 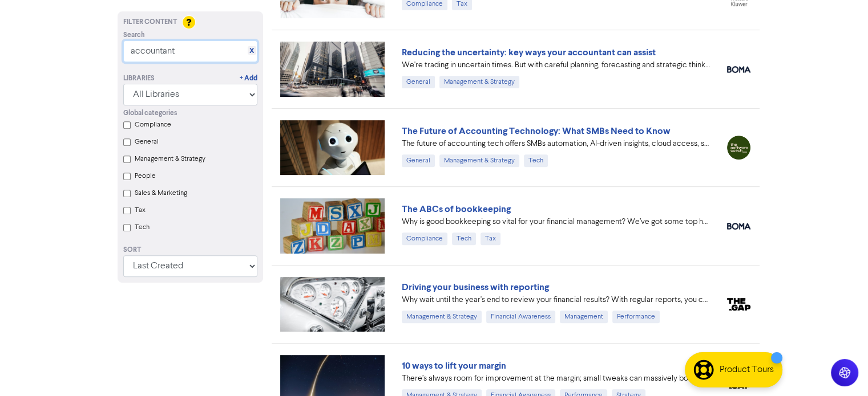 What do you see at coordinates (454, 366) in the screenshot?
I see `a: 10 ways to lift your margin` at bounding box center [454, 366].